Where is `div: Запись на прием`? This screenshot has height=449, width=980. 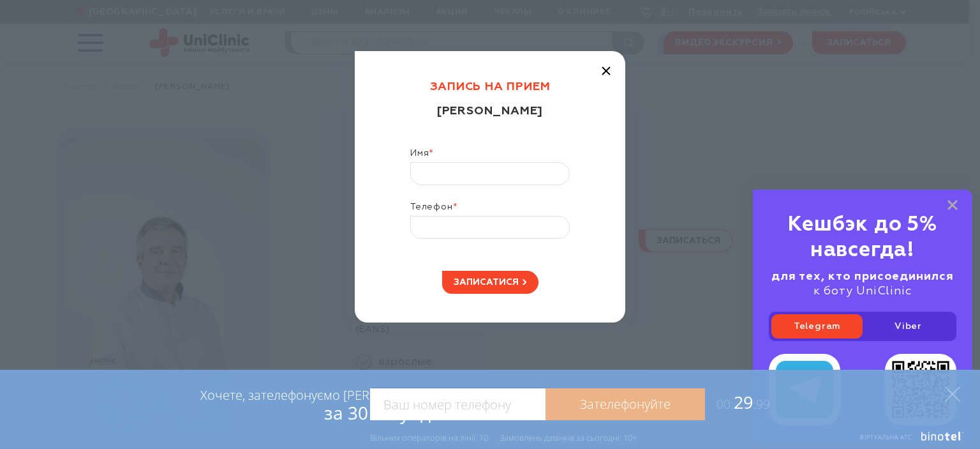
div: Запись на прием is located at coordinates (490, 92).